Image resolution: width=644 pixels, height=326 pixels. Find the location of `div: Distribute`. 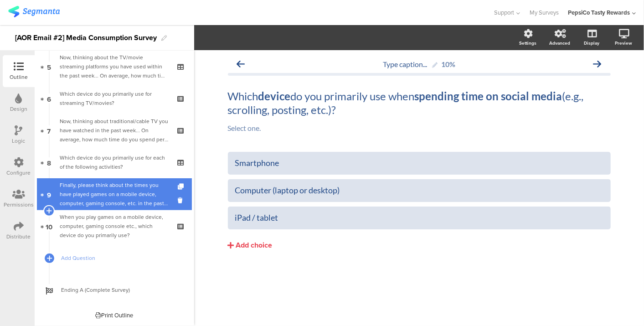

div: Distribute is located at coordinates (19, 236).